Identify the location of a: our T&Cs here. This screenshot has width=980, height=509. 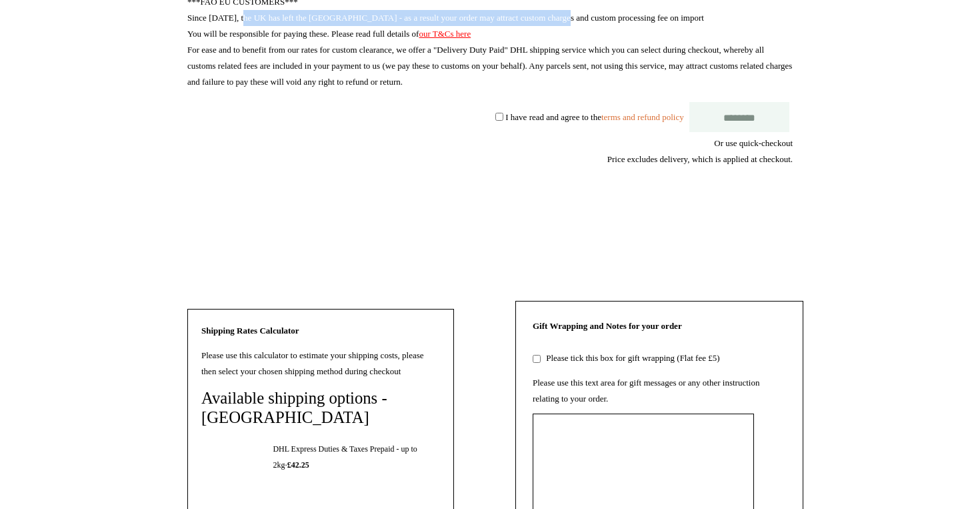
(445, 33).